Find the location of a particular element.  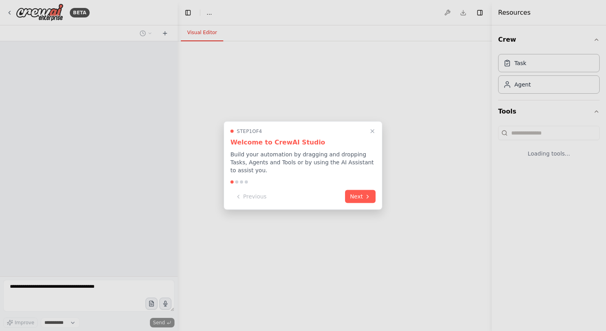

button: Next is located at coordinates (360, 196).